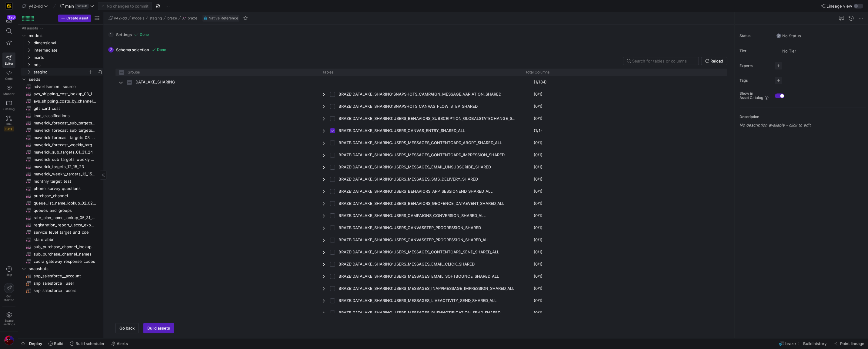 The width and height of the screenshot is (868, 349). What do you see at coordinates (65, 224) in the screenshot?
I see `span: registration_report_uscca_expo_2023​​​​​​` at bounding box center [65, 224].